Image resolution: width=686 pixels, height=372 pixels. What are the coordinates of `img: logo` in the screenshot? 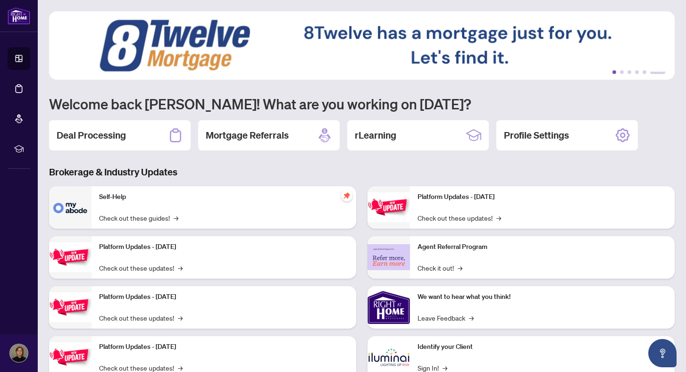 It's located at (19, 16).